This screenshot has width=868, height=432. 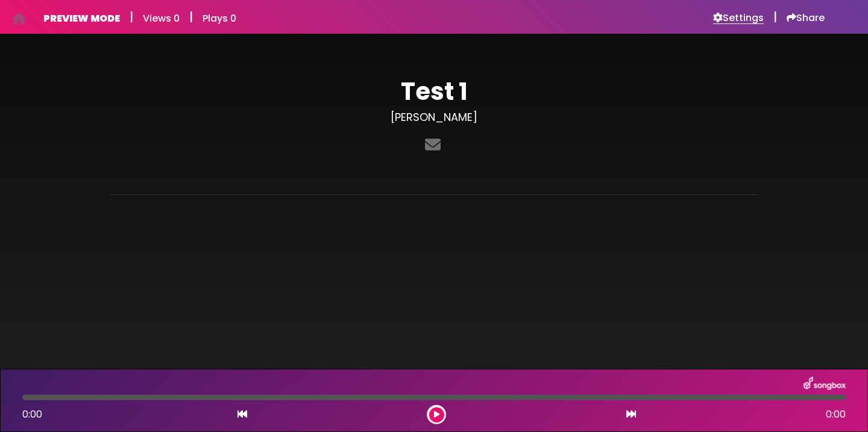 I want to click on h6: Views 0, so click(x=161, y=18).